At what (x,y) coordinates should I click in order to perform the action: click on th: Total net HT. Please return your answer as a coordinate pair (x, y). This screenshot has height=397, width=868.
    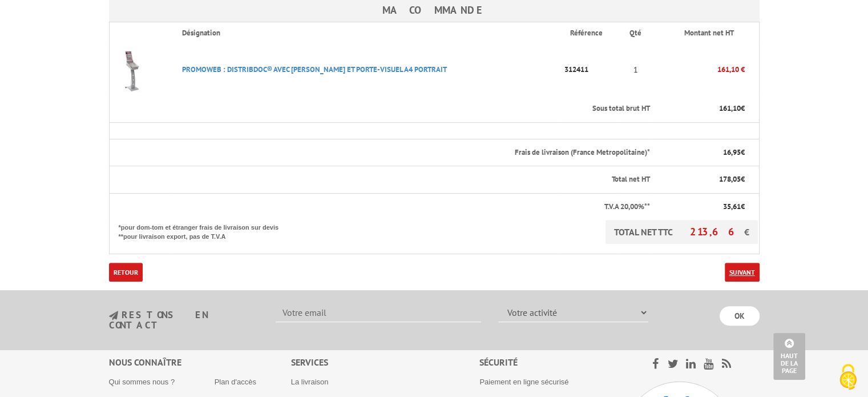
    Looking at the image, I should click on (380, 180).